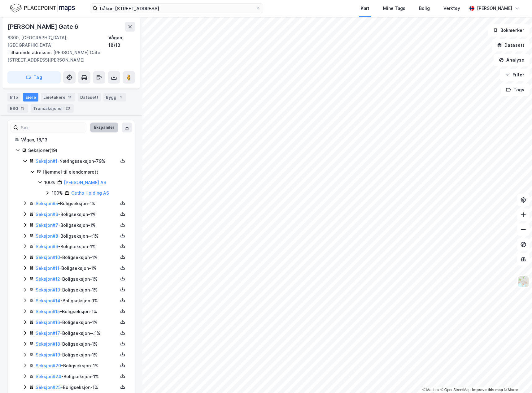  I want to click on a: Mapbox, so click(430, 391).